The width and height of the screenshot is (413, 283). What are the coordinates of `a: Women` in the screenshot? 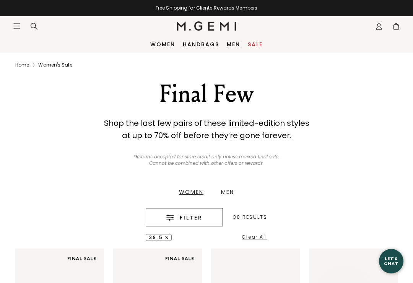 It's located at (163, 44).